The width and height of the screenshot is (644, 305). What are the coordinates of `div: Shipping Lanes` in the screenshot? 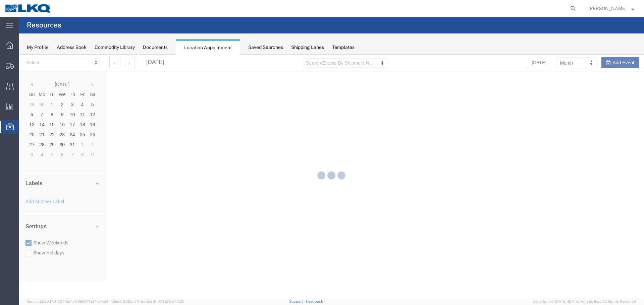 It's located at (307, 48).